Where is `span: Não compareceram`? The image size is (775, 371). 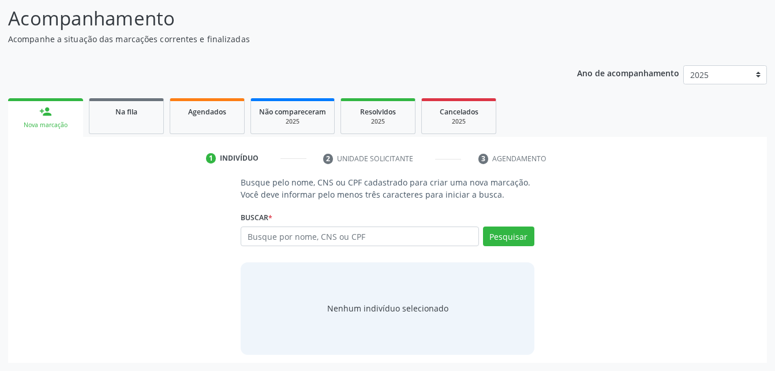 span: Não compareceram is located at coordinates (293, 111).